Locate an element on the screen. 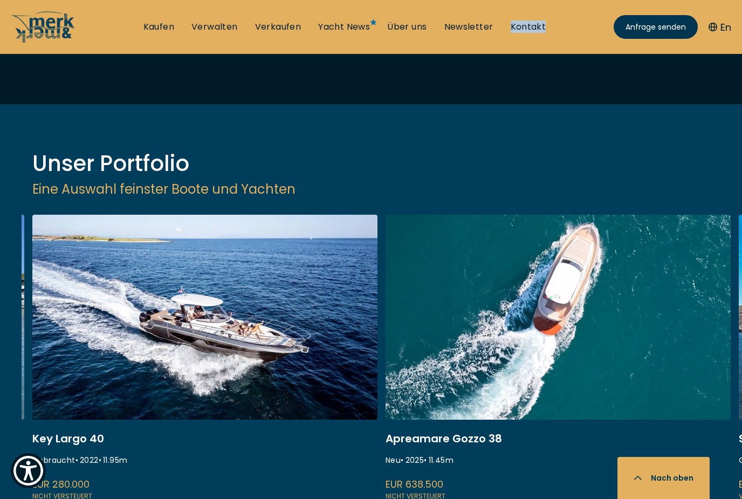 This screenshot has width=742, height=499. button: Nach oben is located at coordinates (663, 478).